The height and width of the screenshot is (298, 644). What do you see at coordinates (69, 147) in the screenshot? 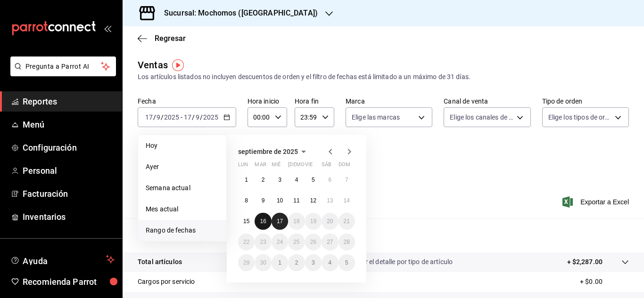
I see `span: Configuración` at bounding box center [69, 147].